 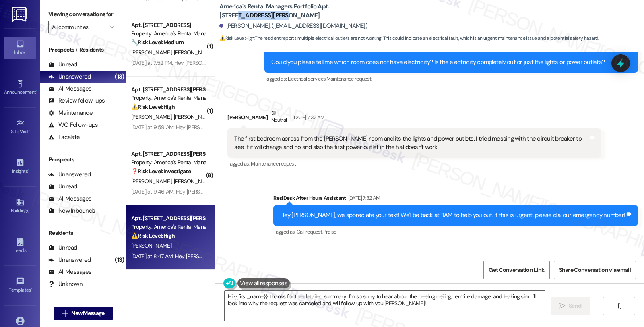 What do you see at coordinates (20, 167) in the screenshot?
I see `a: Insights •` at bounding box center [20, 167].